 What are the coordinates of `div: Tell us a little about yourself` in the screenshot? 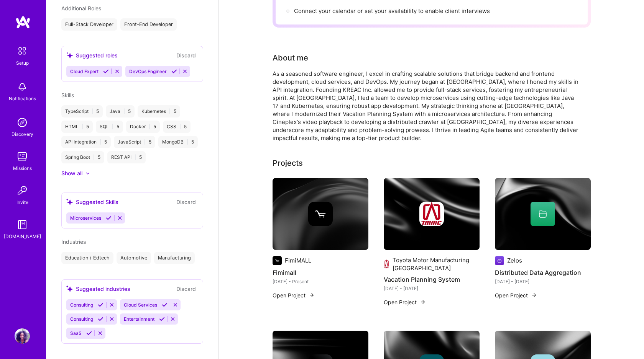 It's located at (290, 58).